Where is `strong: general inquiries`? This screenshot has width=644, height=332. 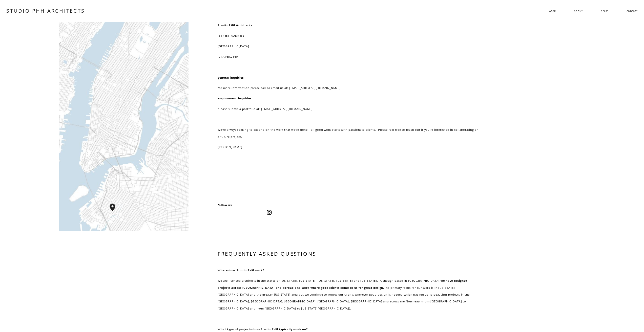
strong: general inquiries is located at coordinates (230, 77).